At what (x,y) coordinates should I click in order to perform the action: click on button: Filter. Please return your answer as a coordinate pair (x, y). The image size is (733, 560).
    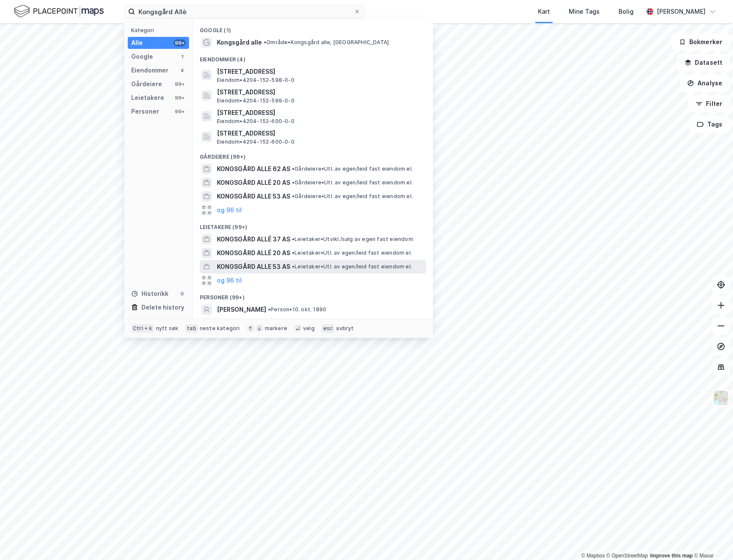
    Looking at the image, I should click on (709, 104).